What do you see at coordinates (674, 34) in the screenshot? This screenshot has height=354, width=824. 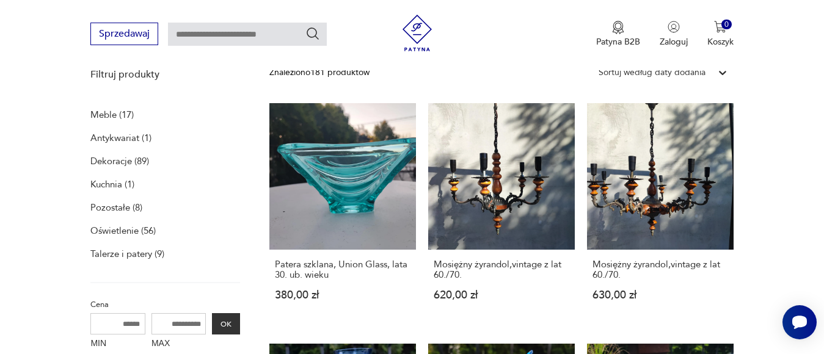 I see `button: Zaloguj` at bounding box center [674, 34].